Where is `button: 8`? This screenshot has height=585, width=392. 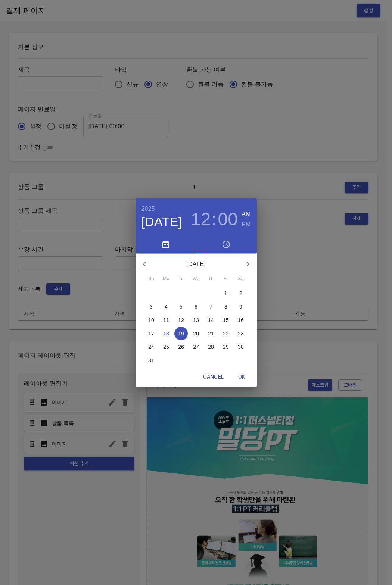
button: 8 is located at coordinates (226, 307).